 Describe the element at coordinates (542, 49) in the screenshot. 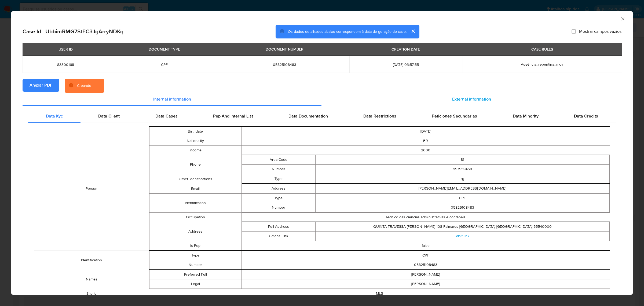

I see `div: CASE RULES` at that location.